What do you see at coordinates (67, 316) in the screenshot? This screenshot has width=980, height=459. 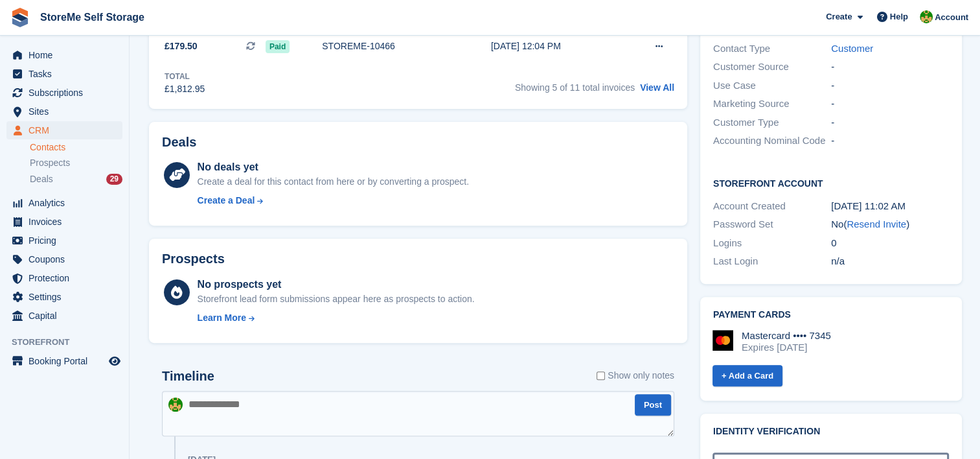 I see `span: Capital` at bounding box center [67, 316].